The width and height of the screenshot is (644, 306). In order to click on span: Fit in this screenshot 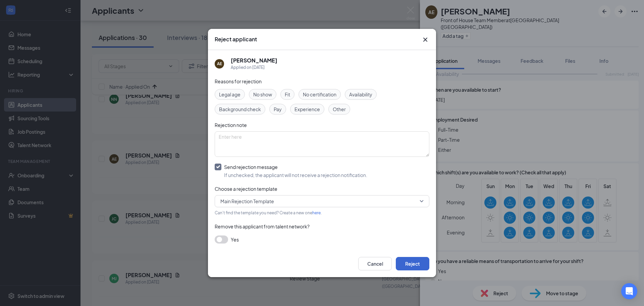, I will do `click(287, 94)`.